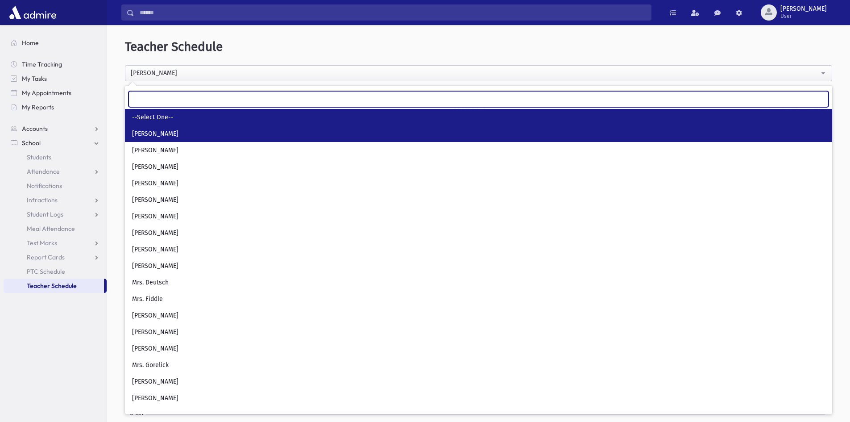 The image size is (850, 422). Describe the element at coordinates (803, 16) in the screenshot. I see `span: User` at that location.